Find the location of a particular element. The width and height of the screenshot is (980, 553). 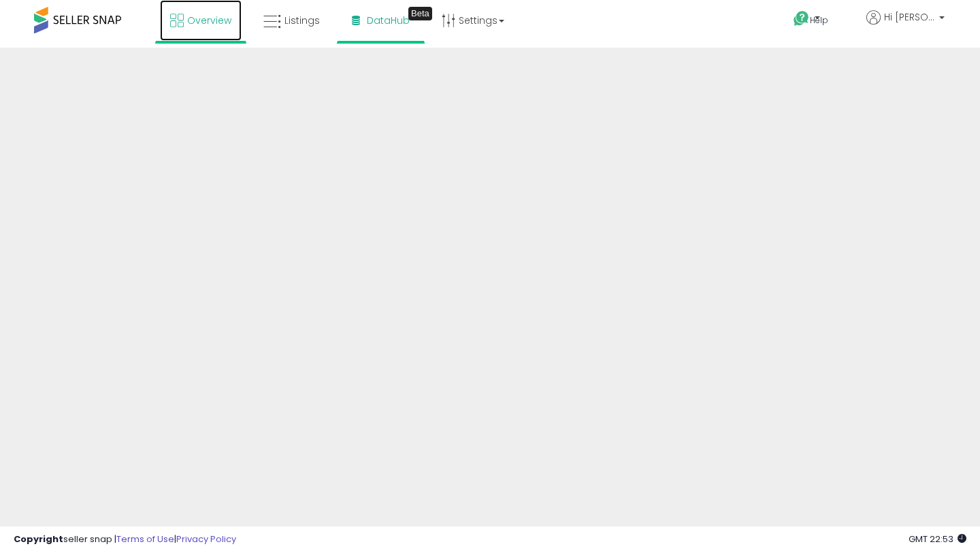

span: Overview is located at coordinates (209, 21).